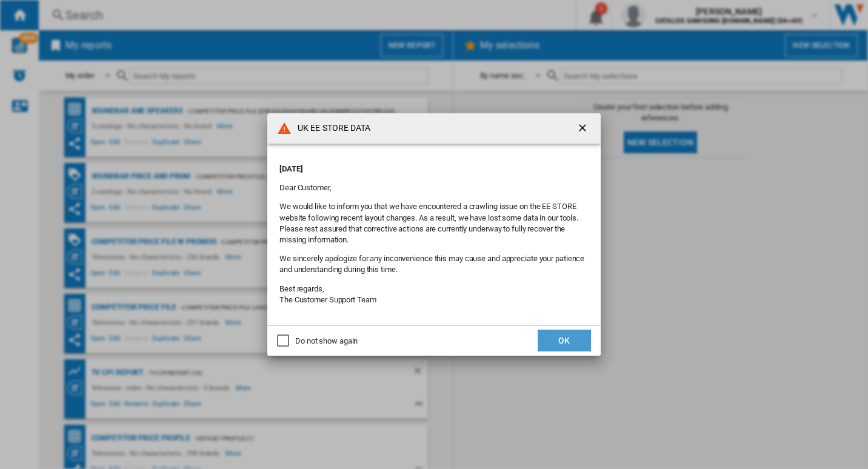  Describe the element at coordinates (564, 341) in the screenshot. I see `button: OK` at that location.